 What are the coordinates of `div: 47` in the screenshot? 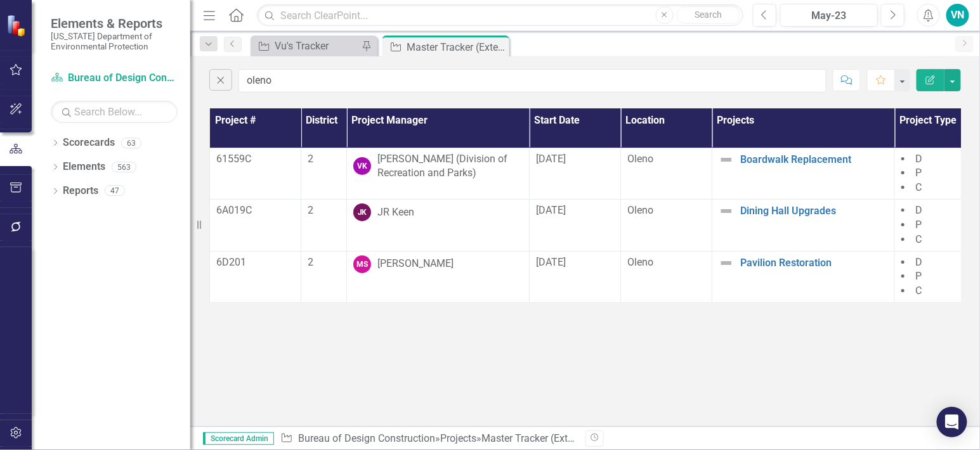 It's located at (115, 191).